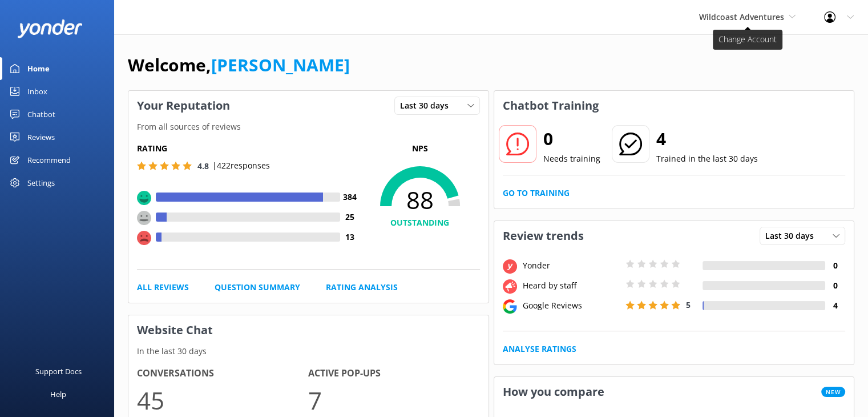  Describe the element at coordinates (393, 373) in the screenshot. I see `h4: Active Pop-ups` at that location.